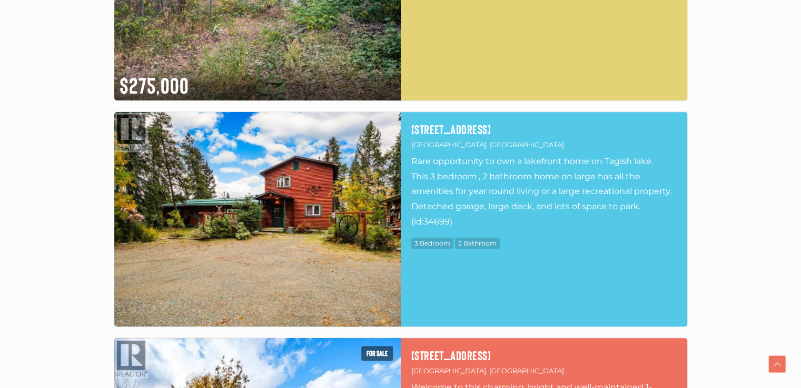 The width and height of the screenshot is (801, 388). I want to click on img: 16 DEADEND ROAD, Whitehorse South, Yukon, so click(257, 219).